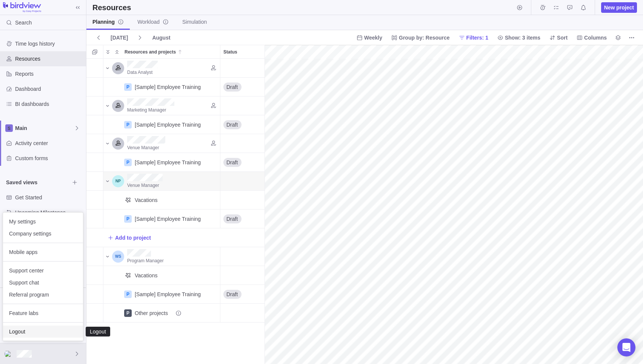  I want to click on span: Company settings, so click(43, 234).